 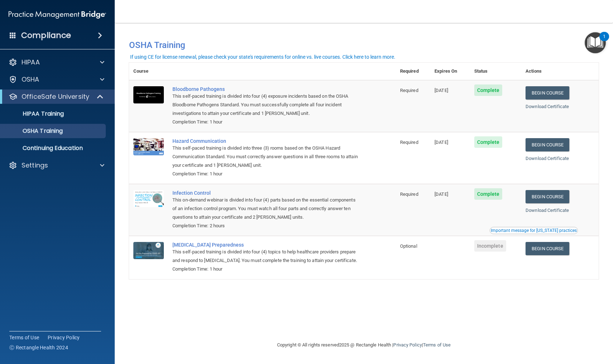 What do you see at coordinates (409, 246) in the screenshot?
I see `span: Optional` at bounding box center [409, 246].